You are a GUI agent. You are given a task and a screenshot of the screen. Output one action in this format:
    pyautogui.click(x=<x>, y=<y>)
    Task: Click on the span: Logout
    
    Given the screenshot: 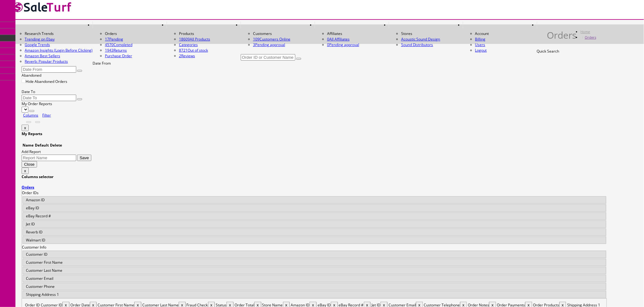 What is the action you would take?
    pyautogui.click(x=481, y=50)
    